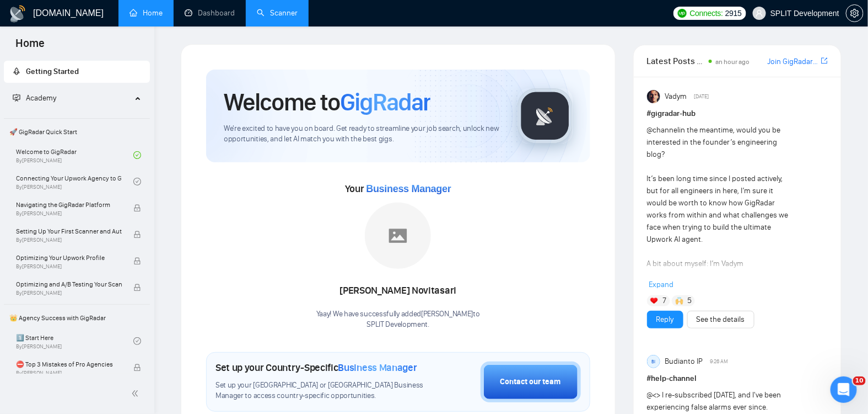 The width and height of the screenshot is (868, 414). What do you see at coordinates (146, 13) in the screenshot?
I see `a: homeHome` at bounding box center [146, 13].